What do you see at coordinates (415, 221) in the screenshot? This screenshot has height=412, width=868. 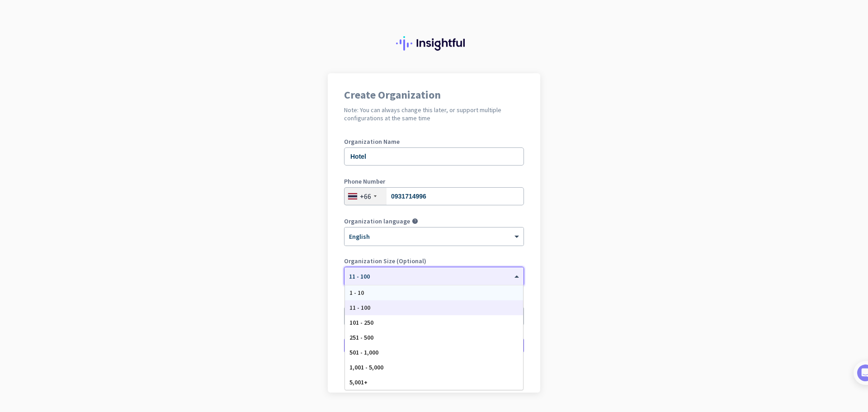 I see `i: help` at bounding box center [415, 221].